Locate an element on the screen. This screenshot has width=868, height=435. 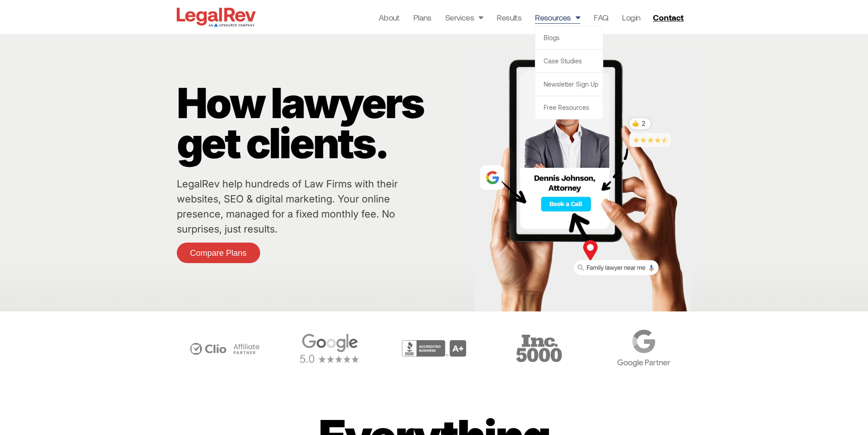
a: Compare Plans is located at coordinates (218, 252).